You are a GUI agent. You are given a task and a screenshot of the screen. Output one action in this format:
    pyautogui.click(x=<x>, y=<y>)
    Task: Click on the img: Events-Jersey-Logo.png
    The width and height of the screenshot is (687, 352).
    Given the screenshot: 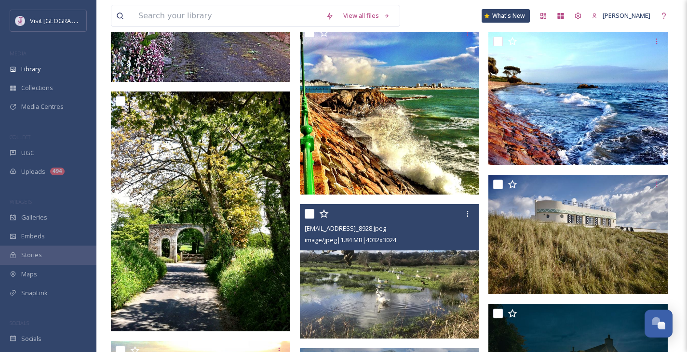 What is the action you would take?
    pyautogui.click(x=20, y=21)
    